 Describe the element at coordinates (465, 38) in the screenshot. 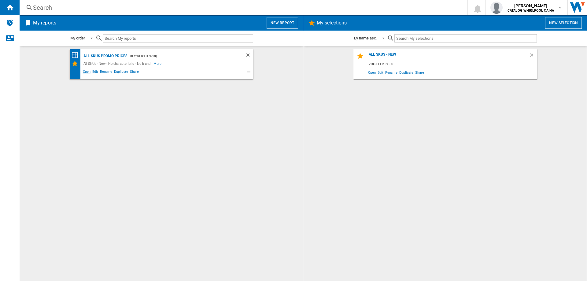

I see `input: Search My selections` at that location.